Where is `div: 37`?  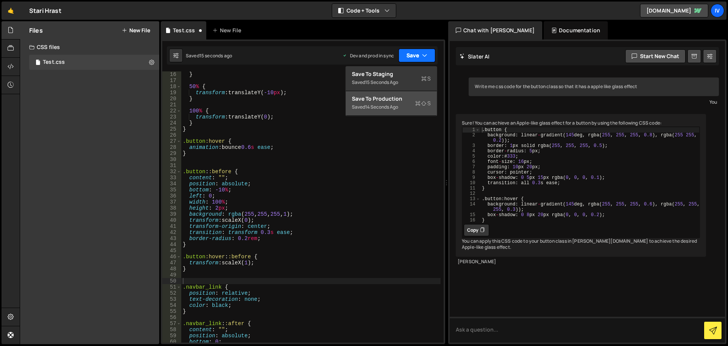
div: 37 is located at coordinates (172, 202).